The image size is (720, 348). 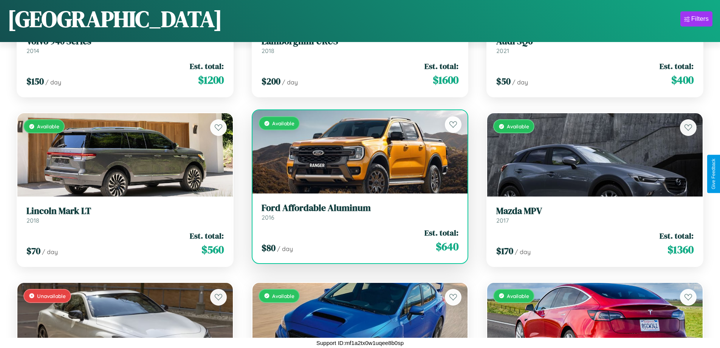 I want to click on span: 2017, so click(x=503, y=220).